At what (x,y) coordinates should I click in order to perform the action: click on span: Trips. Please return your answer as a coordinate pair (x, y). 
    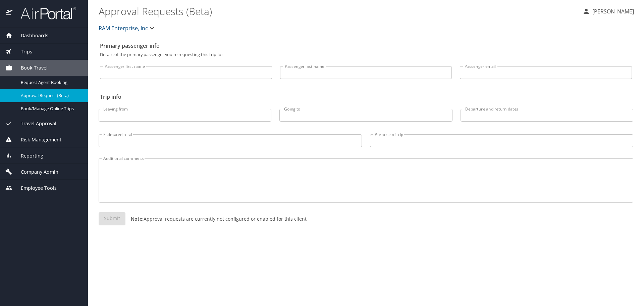
    Looking at the image, I should click on (22, 52).